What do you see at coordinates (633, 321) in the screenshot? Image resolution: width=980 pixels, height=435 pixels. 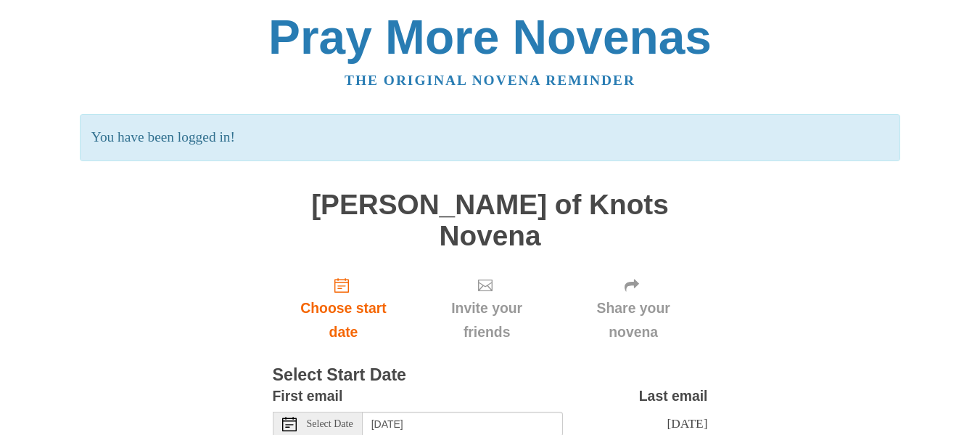 I see `span: Share your novena` at bounding box center [633, 321].